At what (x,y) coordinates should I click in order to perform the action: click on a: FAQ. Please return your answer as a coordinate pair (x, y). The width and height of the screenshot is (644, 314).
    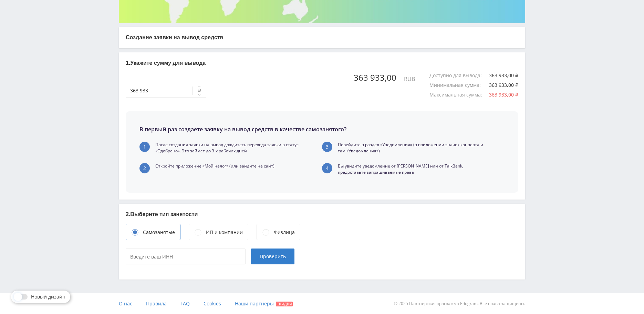
    Looking at the image, I should click on (185, 304).